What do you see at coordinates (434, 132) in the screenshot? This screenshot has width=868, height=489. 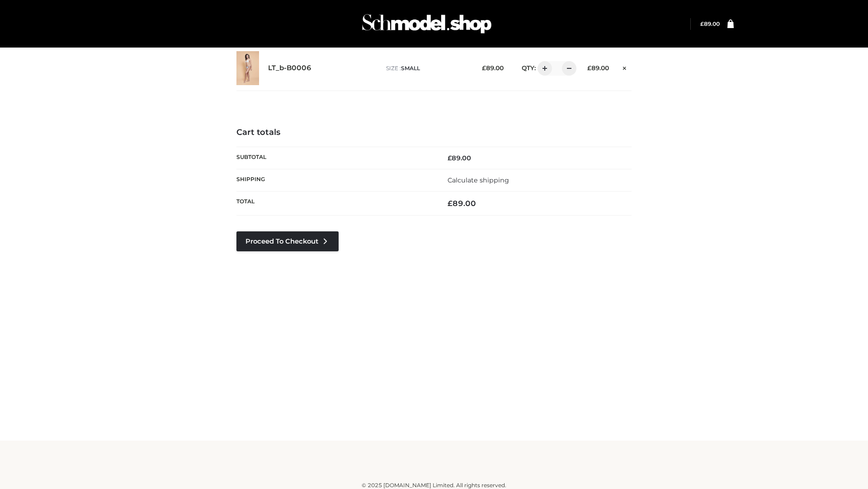 I see `h4: Cart totals` at bounding box center [434, 132].